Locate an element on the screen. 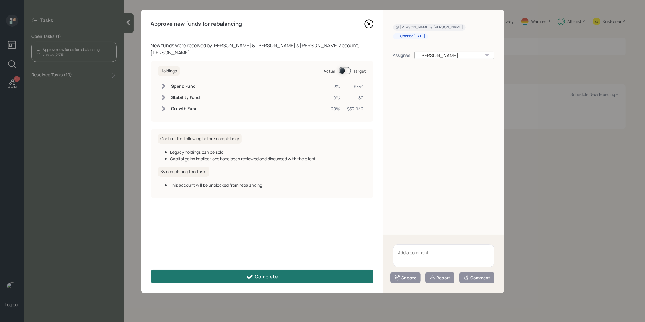  div: Actual is located at coordinates (330, 71).